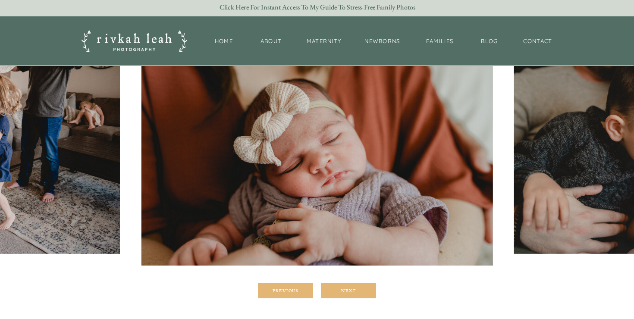 This screenshot has width=634, height=319. I want to click on a: Home, so click(224, 41).